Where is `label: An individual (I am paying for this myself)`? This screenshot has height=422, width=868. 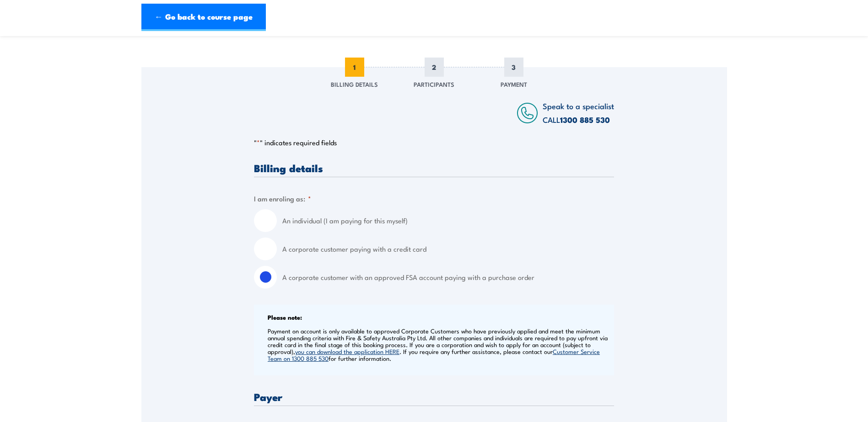
label: An individual (I am paying for this myself) is located at coordinates (448, 221).